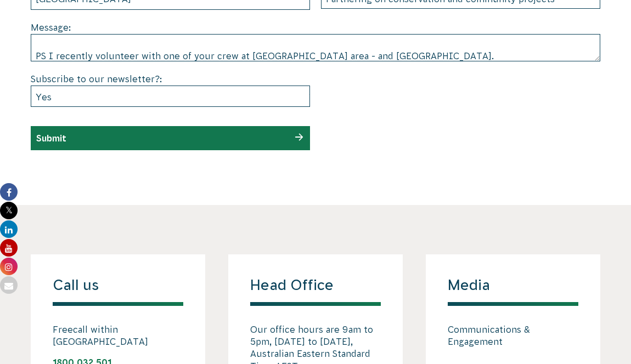 The image size is (631, 364). What do you see at coordinates (513, 336) in the screenshot?
I see `p: Communications & Engagement` at bounding box center [513, 336].